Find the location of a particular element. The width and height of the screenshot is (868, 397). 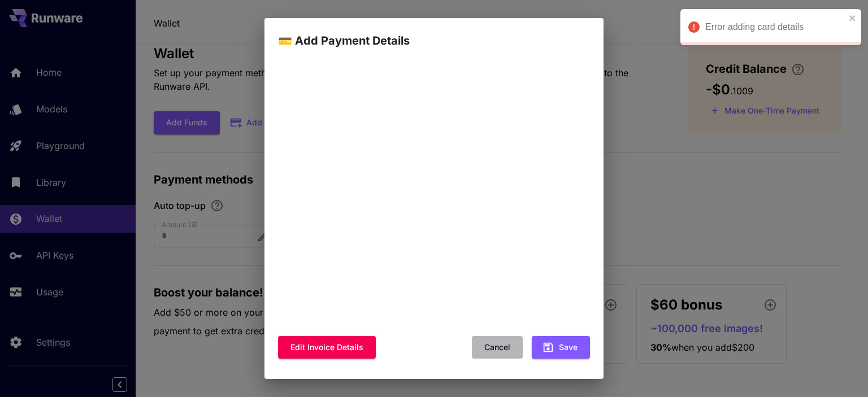

button: close is located at coordinates (853, 18).